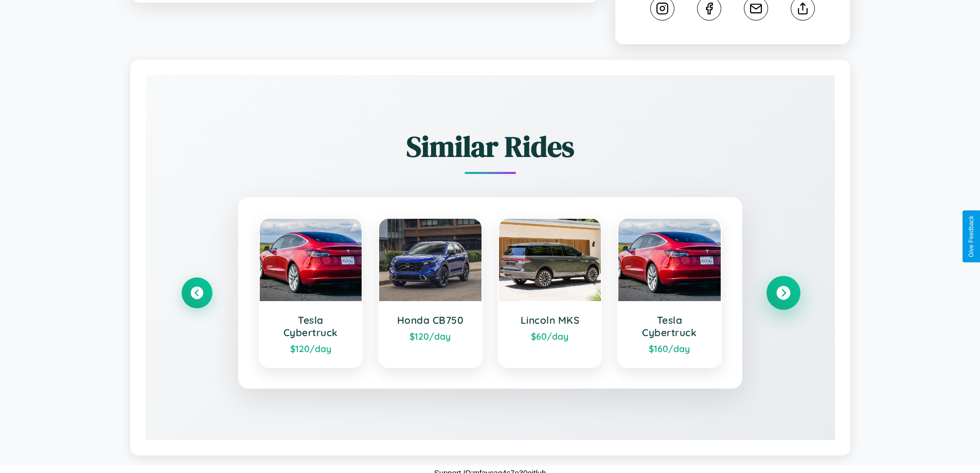 This screenshot has width=980, height=473. I want to click on a: Lincoln MKS$60/day, so click(550, 293).